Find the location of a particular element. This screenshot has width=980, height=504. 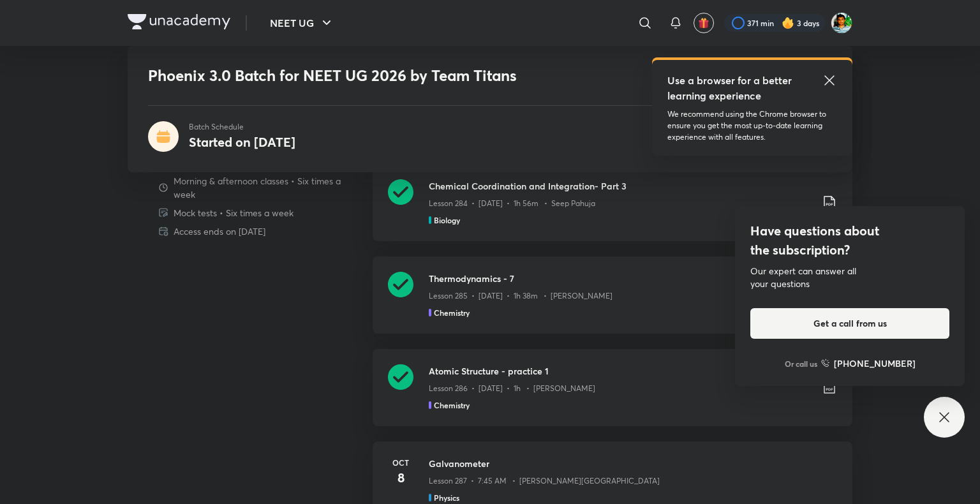

h3: Atomic Structure - practice 1 is located at coordinates (620, 371).